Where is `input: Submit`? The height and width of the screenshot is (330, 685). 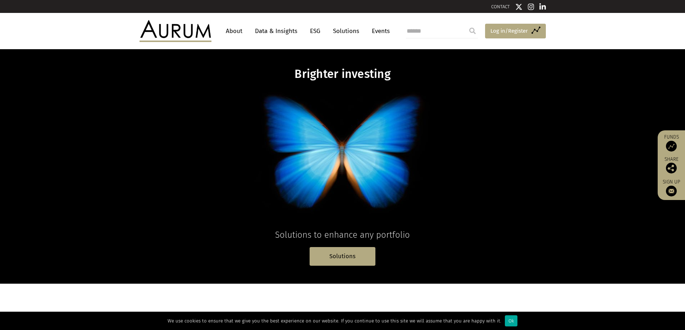
input: Submit is located at coordinates (473, 31).